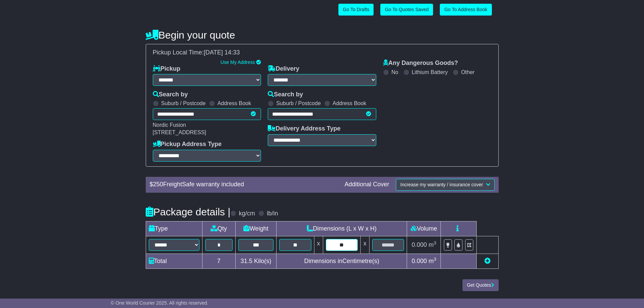 The height and width of the screenshot is (308, 644). I want to click on div: Pickup Local Time:, so click(322, 52).